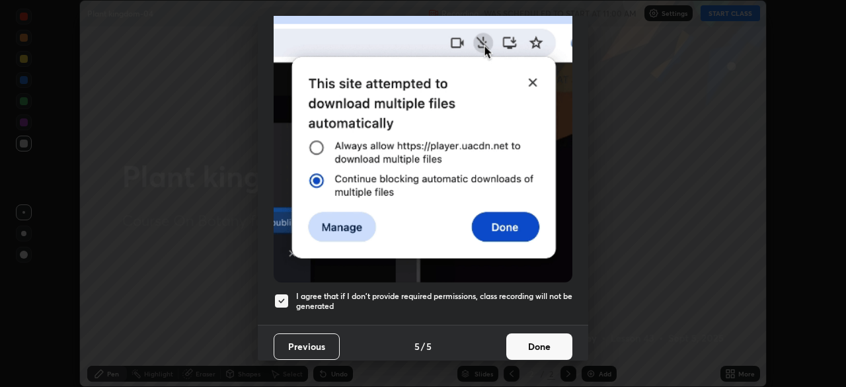  Describe the element at coordinates (539, 346) in the screenshot. I see `button: Done` at that location.